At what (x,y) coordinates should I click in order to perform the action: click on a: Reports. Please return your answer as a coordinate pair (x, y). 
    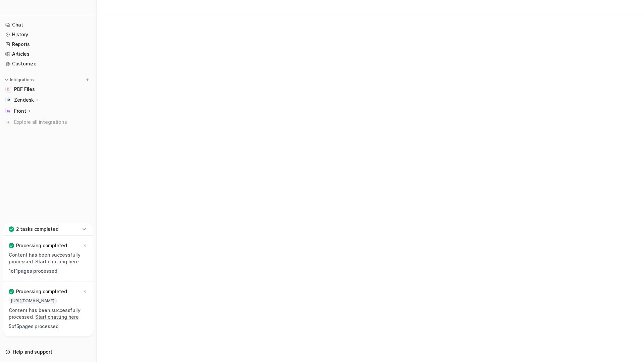
    Looking at the image, I should click on (48, 45).